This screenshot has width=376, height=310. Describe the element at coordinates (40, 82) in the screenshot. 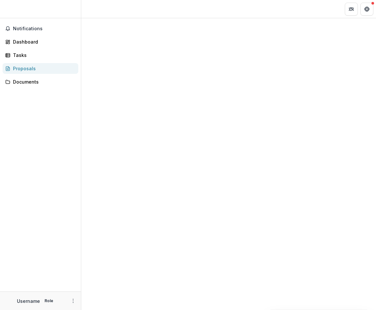

I see `a: Documents` at that location.